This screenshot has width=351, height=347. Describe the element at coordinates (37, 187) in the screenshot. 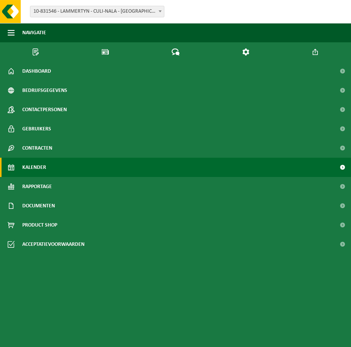

I see `span: Rapportage` at that location.